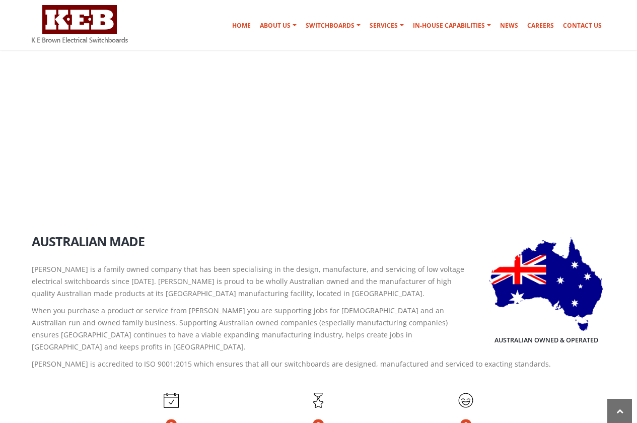  What do you see at coordinates (546, 340) in the screenshot?
I see `h5: Australian Owned & Operated` at bounding box center [546, 340].